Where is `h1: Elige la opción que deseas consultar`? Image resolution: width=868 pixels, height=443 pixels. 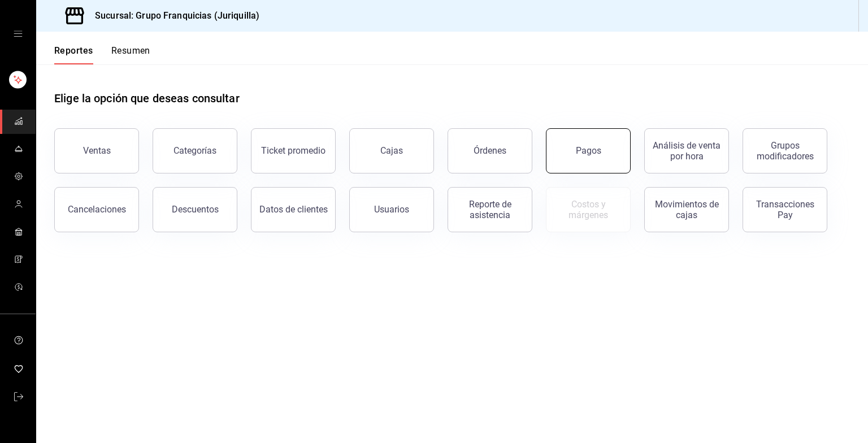 h1: Elige la opción que deseas consultar is located at coordinates (147, 98).